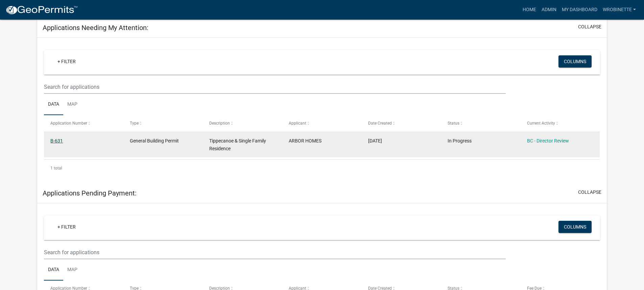 This screenshot has width=644, height=290. Describe the element at coordinates (242, 123) in the screenshot. I see `datatable-header-cell: Description` at that location.